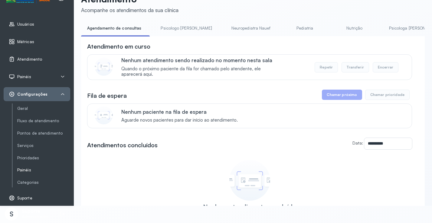 Image resolution: width=432 pixels, height=223 pixels. What do you see at coordinates (26, 24) in the screenshot?
I see `span: Usuários` at bounding box center [26, 24].